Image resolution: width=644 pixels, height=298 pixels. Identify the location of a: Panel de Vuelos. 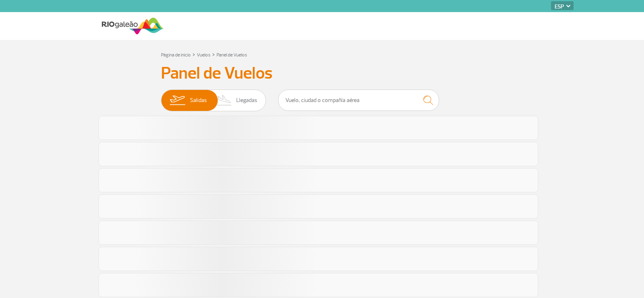
(232, 55).